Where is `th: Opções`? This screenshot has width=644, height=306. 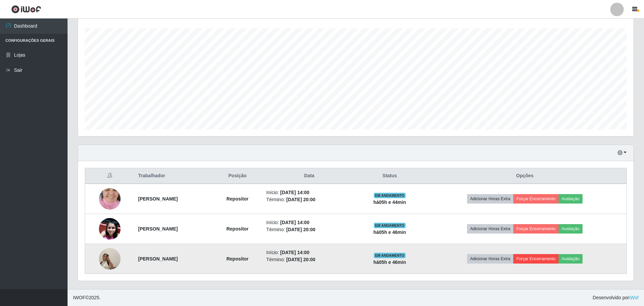 th: Opções is located at coordinates (525, 176).